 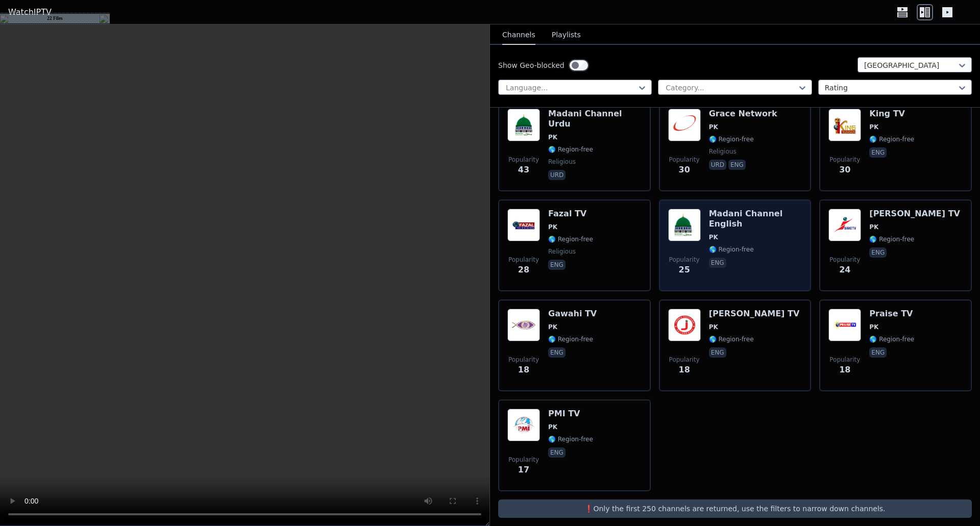 What do you see at coordinates (892, 114) in the screenshot?
I see `h6: King TV` at bounding box center [892, 114].